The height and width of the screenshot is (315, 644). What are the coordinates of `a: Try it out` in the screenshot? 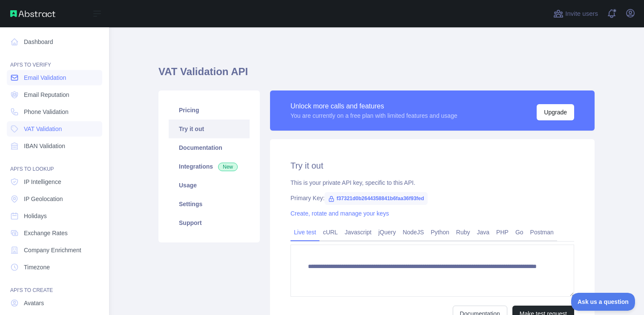 It's located at (209, 129).